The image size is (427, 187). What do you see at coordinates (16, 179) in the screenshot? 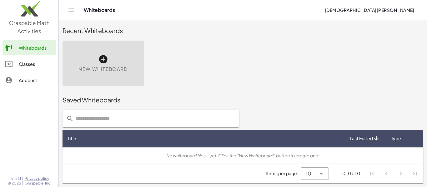
I see `span: v1.31.1` at bounding box center [16, 179].